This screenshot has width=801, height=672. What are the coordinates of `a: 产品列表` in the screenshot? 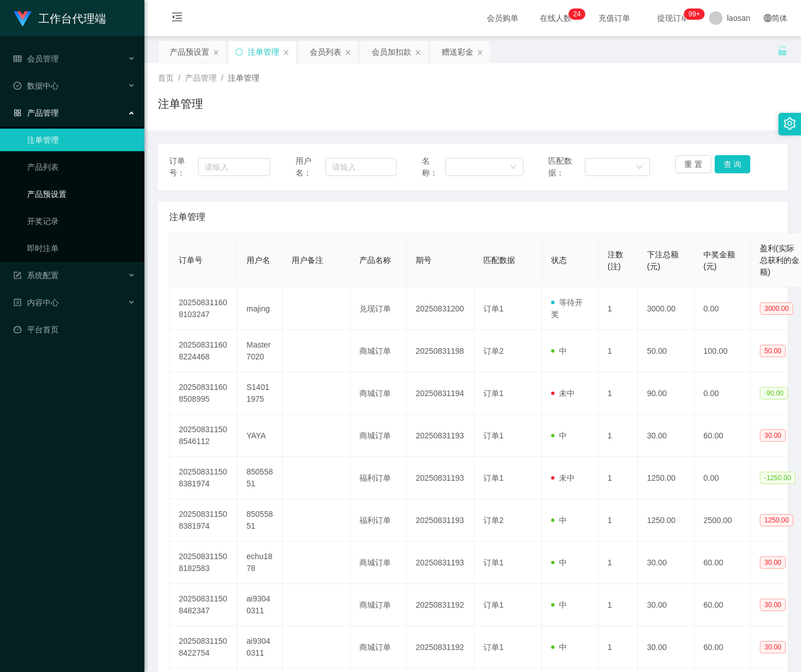 It's located at (81, 167).